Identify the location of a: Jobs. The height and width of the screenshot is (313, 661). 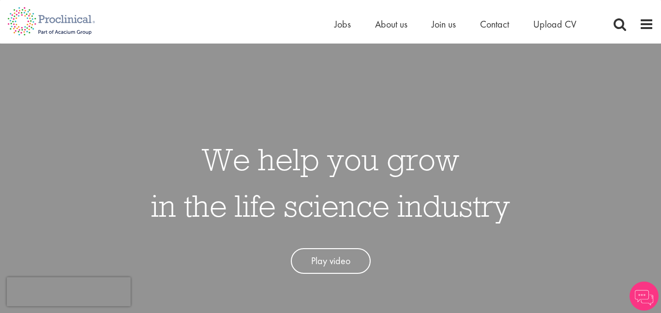
(342, 24).